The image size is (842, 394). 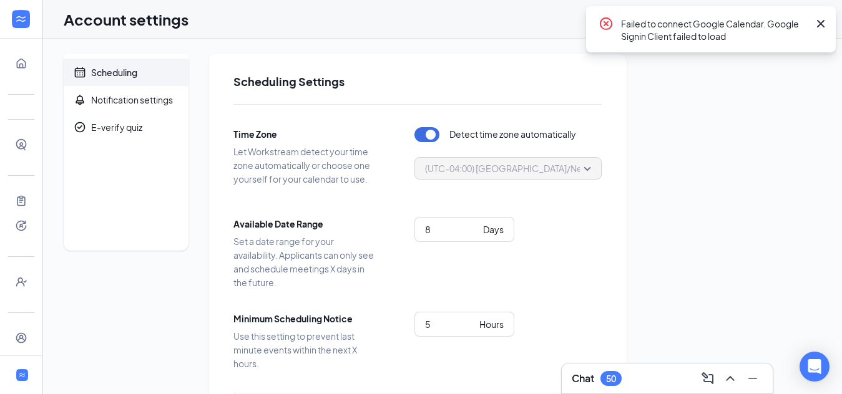 I want to click on svg: Calendar, so click(x=80, y=72).